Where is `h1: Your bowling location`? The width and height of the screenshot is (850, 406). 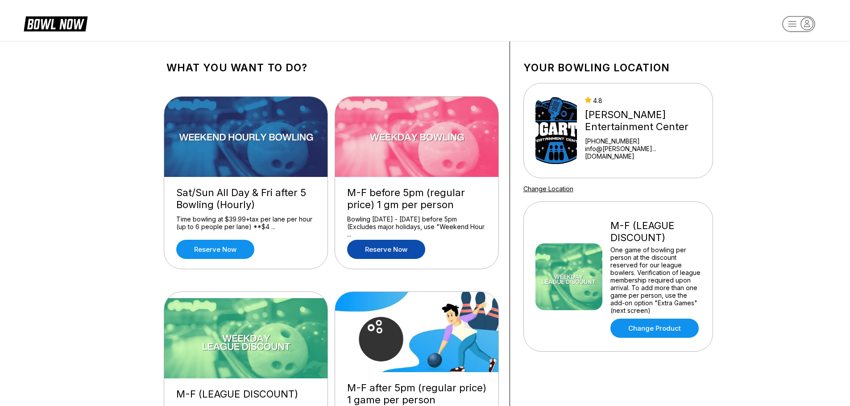 h1: Your bowling location is located at coordinates (618, 68).